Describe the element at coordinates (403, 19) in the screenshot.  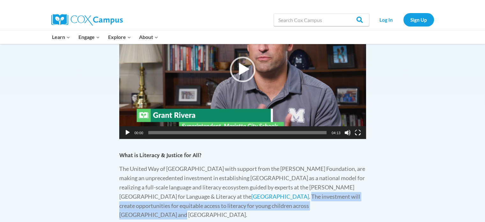
I see `nav: Secondary Navigation` at that location.